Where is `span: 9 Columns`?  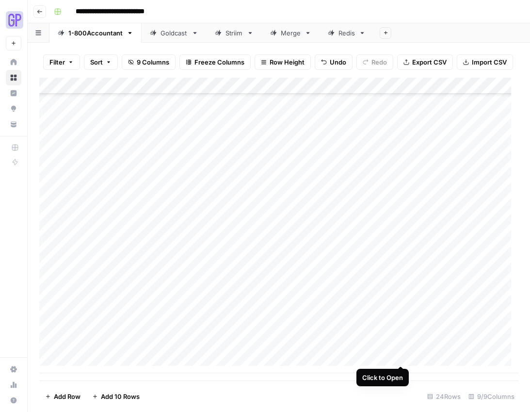 span: 9 Columns is located at coordinates (153, 62).